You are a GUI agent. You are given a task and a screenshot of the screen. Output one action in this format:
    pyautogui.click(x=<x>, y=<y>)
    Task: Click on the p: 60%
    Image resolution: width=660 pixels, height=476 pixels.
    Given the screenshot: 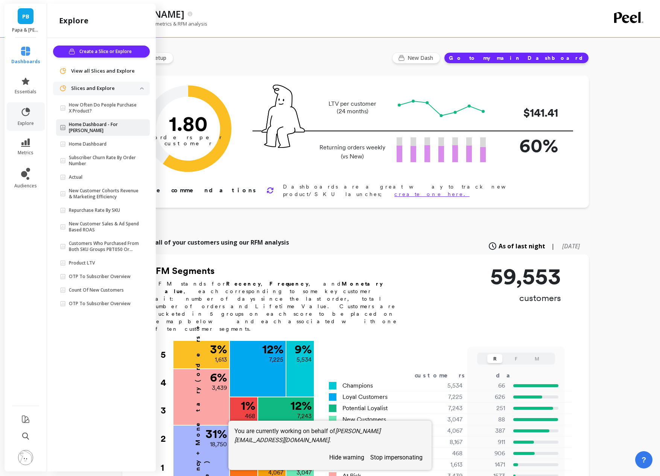 What is the action you would take?
    pyautogui.click(x=528, y=145)
    